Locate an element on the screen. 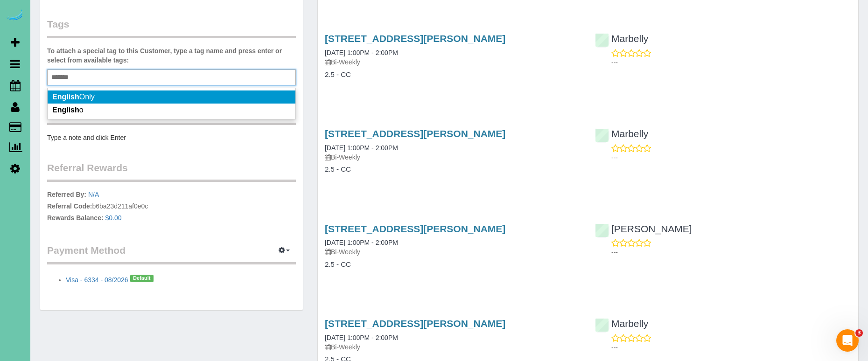  legend: Tags is located at coordinates (171, 28).